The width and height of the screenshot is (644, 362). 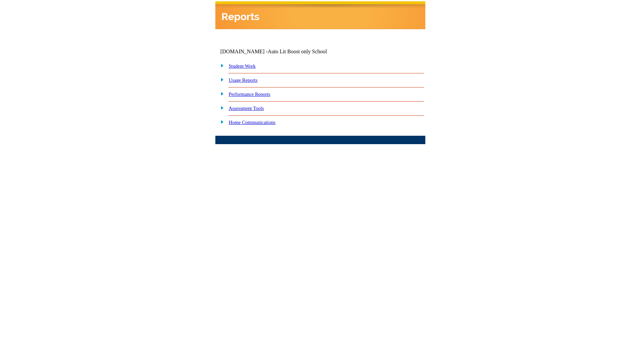 What do you see at coordinates (320, 15) in the screenshot?
I see `img: header` at bounding box center [320, 15].